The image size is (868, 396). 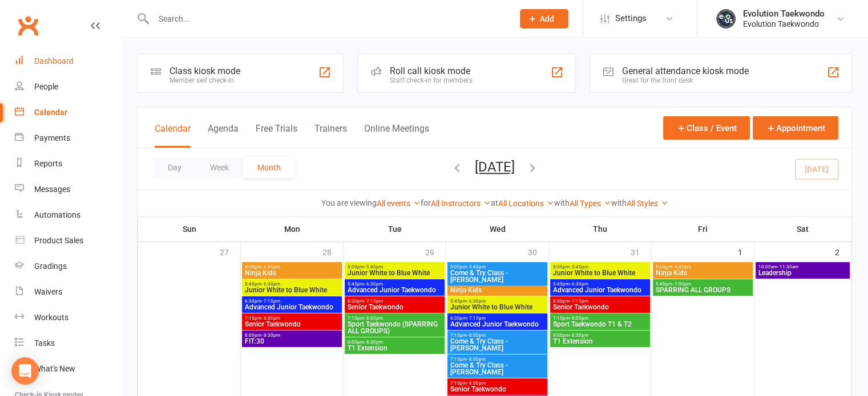 What do you see at coordinates (67, 112) in the screenshot?
I see `a: Calendar` at bounding box center [67, 112].